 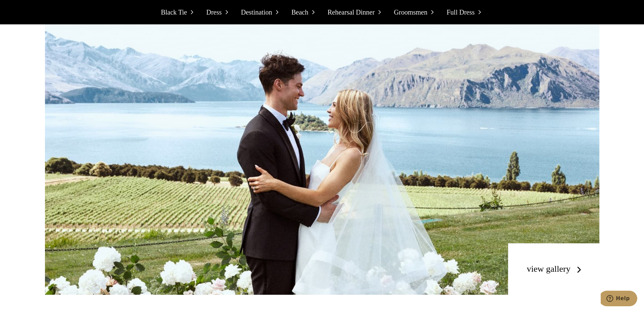 I want to click on span: Groomsmen, so click(x=410, y=12).